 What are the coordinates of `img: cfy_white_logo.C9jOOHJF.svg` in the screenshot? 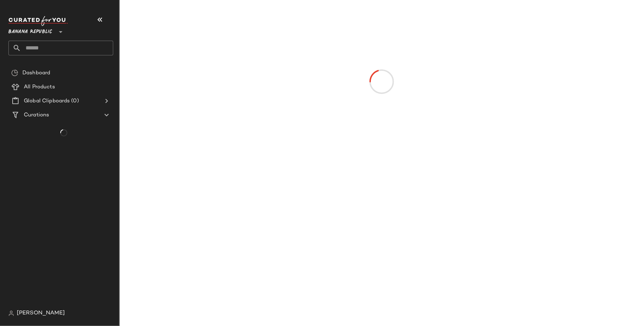 It's located at (39, 21).